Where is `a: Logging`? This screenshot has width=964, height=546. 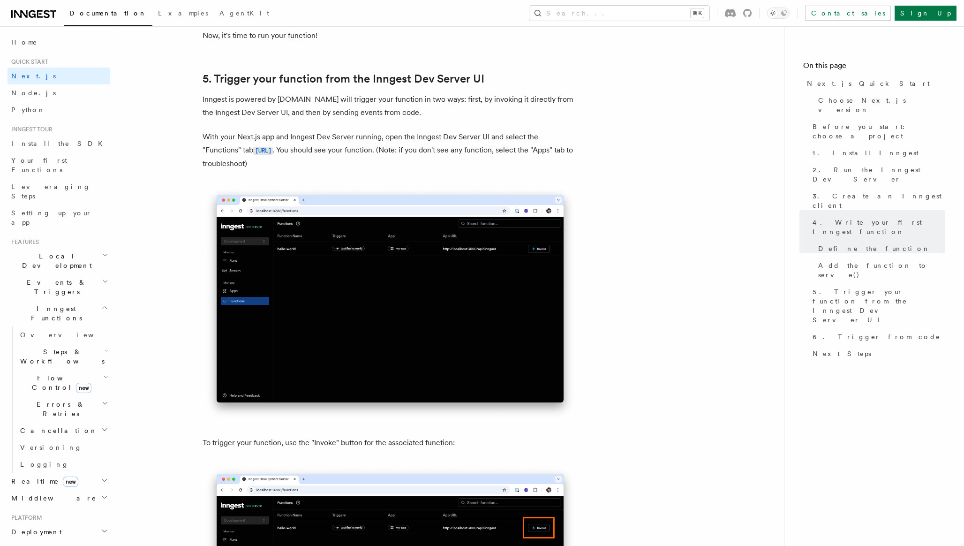
a: Logging is located at coordinates (63, 464).